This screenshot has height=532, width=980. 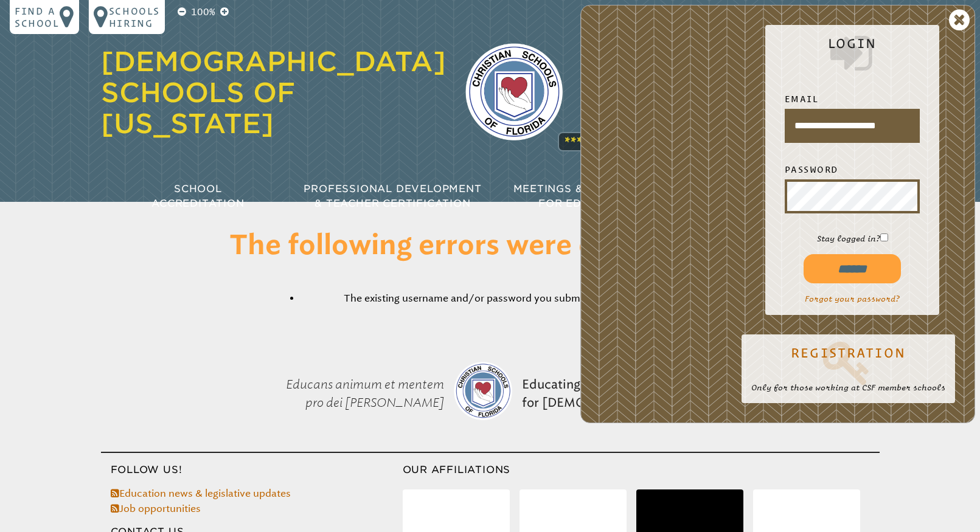 What do you see at coordinates (588, 196) in the screenshot?
I see `span: Meetings & Workshops for Educators` at bounding box center [588, 196].